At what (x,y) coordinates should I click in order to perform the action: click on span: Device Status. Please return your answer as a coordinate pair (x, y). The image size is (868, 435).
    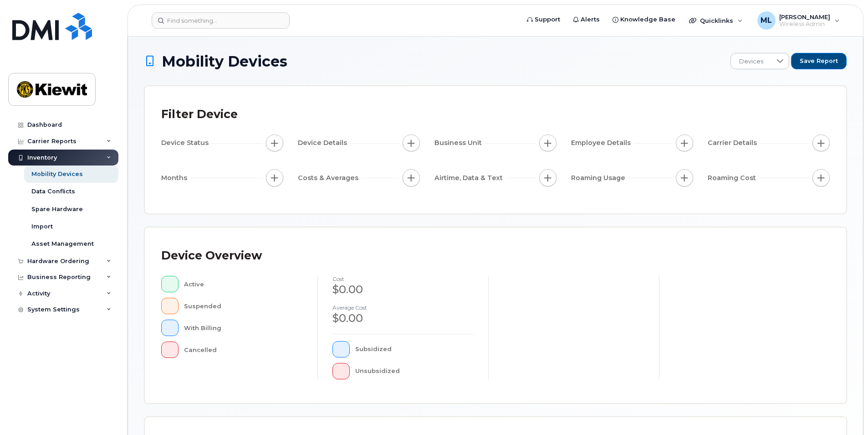
    Looking at the image, I should click on (186, 142).